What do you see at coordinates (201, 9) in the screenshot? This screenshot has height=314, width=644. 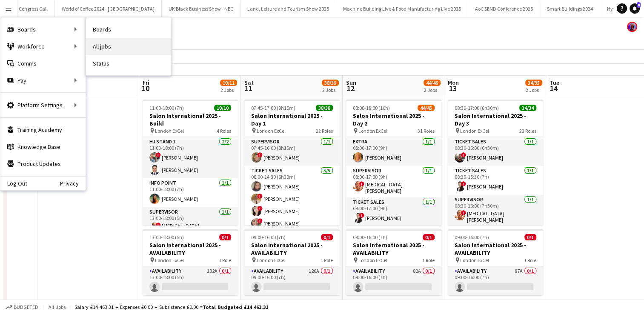 I see `button: UK Black Business Show - NEC` at bounding box center [201, 9].